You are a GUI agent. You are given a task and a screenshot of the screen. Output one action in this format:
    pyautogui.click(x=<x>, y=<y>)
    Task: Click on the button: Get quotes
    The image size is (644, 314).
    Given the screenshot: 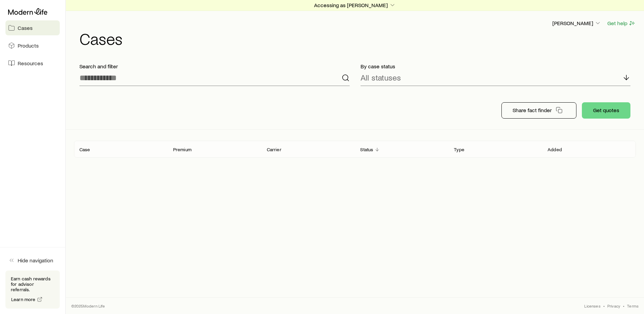 What is the action you would take?
    pyautogui.click(x=606, y=110)
    